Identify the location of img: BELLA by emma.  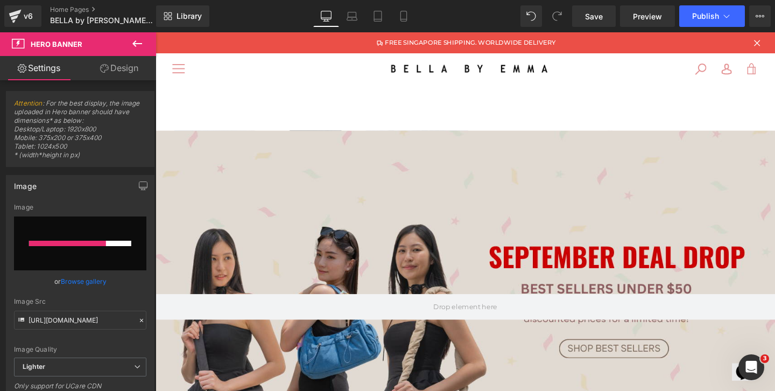
(299, 38).